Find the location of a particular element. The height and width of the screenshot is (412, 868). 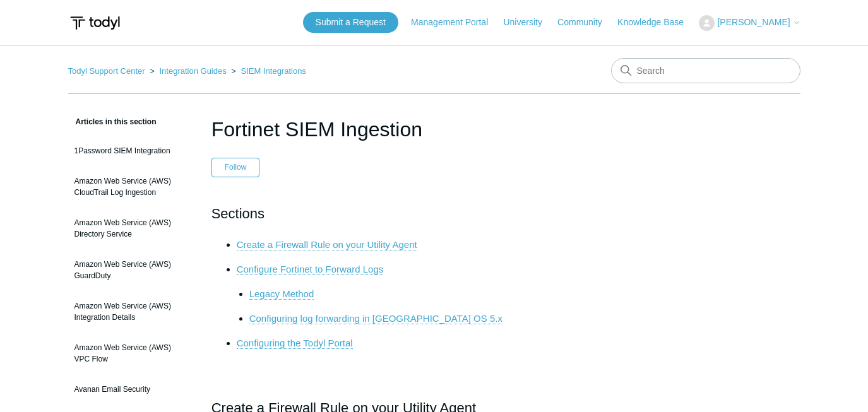

a: Avanan Email Security is located at coordinates (130, 389).